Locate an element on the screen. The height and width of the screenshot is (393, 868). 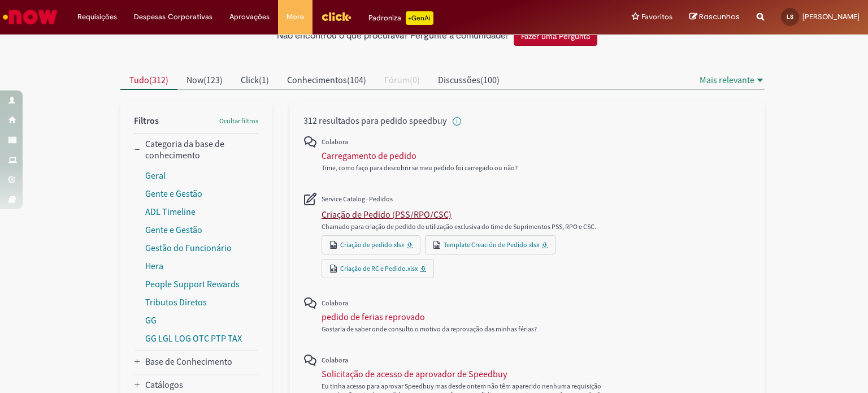
img: ServiceNow is located at coordinates (30, 17).